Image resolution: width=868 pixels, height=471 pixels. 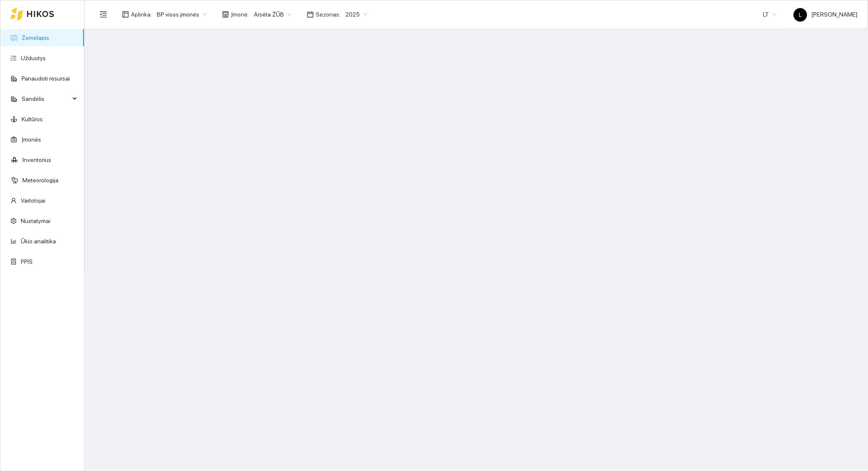 What do you see at coordinates (328, 14) in the screenshot?
I see `span: Sezonas :` at bounding box center [328, 14].